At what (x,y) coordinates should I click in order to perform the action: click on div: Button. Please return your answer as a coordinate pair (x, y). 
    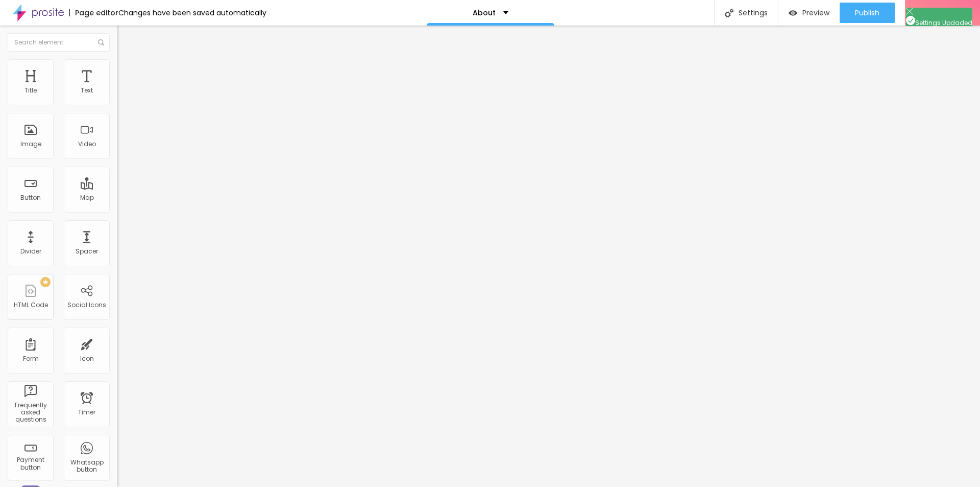
    Looking at the image, I should click on (31, 198).